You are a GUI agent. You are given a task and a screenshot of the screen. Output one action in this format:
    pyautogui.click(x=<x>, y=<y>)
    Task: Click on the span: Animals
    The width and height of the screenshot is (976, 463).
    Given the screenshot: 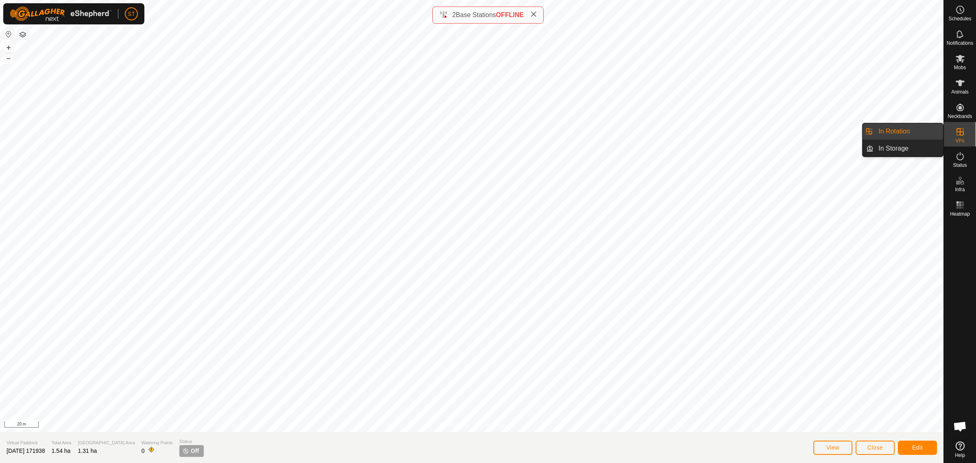 What is the action you would take?
    pyautogui.click(x=959, y=92)
    